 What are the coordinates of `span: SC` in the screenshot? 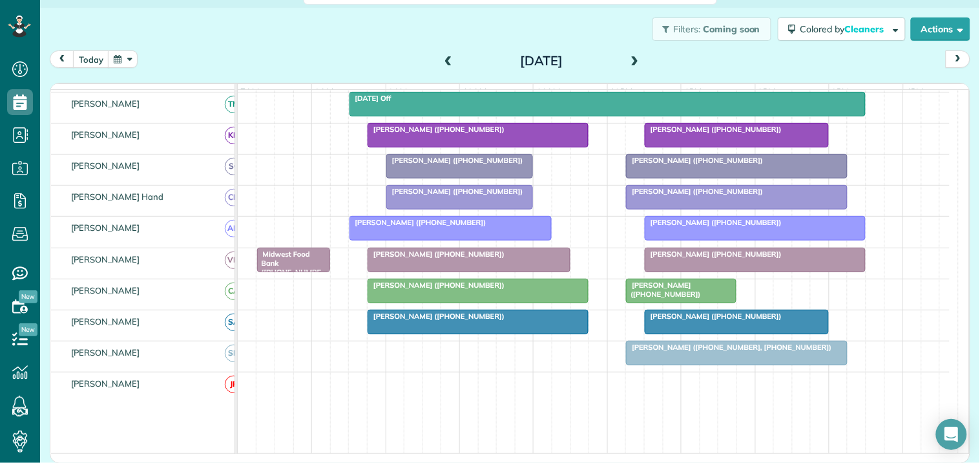 It's located at (233, 166).